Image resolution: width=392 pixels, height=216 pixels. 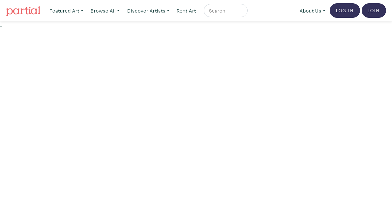 I want to click on a: Join, so click(x=374, y=11).